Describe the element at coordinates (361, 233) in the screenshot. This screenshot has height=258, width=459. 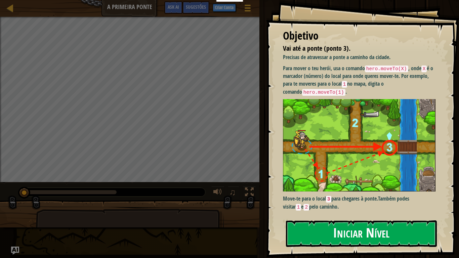
I see `button: Iniciar Nível` at that location.